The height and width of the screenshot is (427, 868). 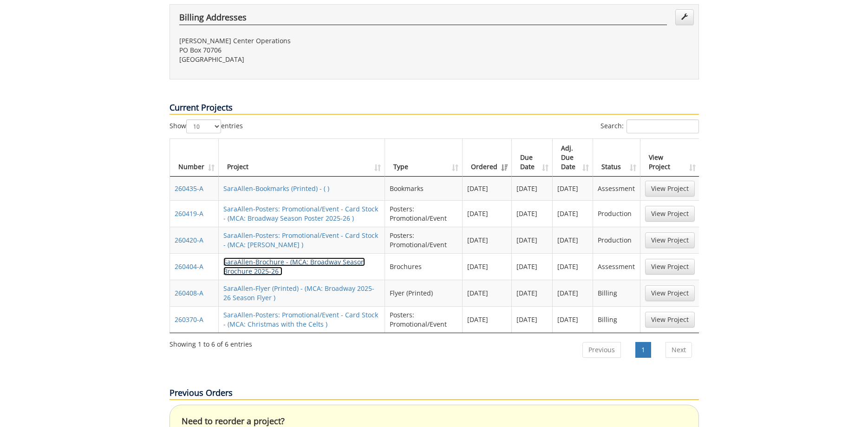 I want to click on label: Search:, so click(x=650, y=126).